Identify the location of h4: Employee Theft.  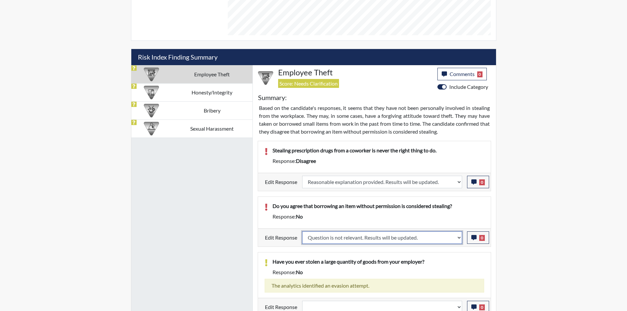
(355, 72).